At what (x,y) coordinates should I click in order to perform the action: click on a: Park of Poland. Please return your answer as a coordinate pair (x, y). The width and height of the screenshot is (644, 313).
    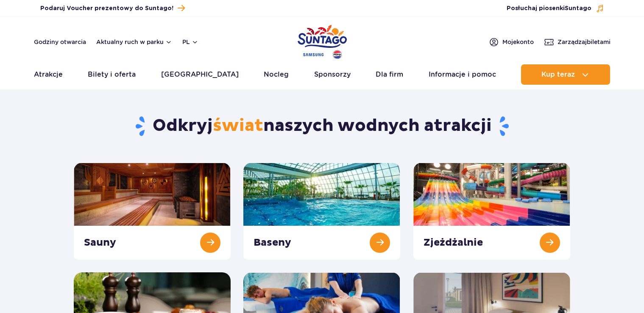
    Looking at the image, I should click on (322, 41).